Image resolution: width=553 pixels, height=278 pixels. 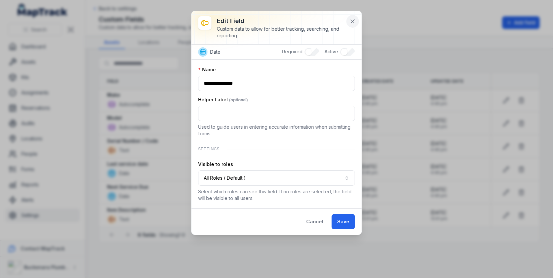 What do you see at coordinates (343, 222) in the screenshot?
I see `button: Save` at bounding box center [343, 222].